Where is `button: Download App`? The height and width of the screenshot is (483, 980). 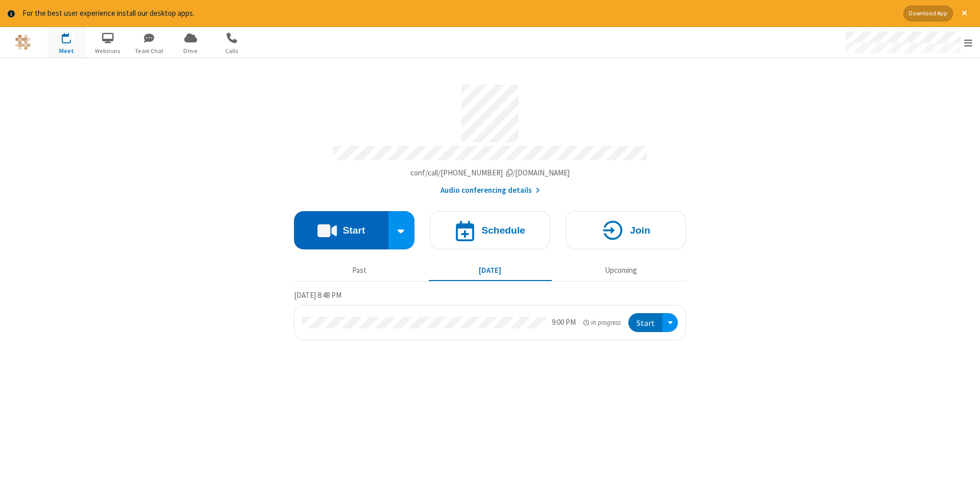 button: Download App is located at coordinates (928, 13).